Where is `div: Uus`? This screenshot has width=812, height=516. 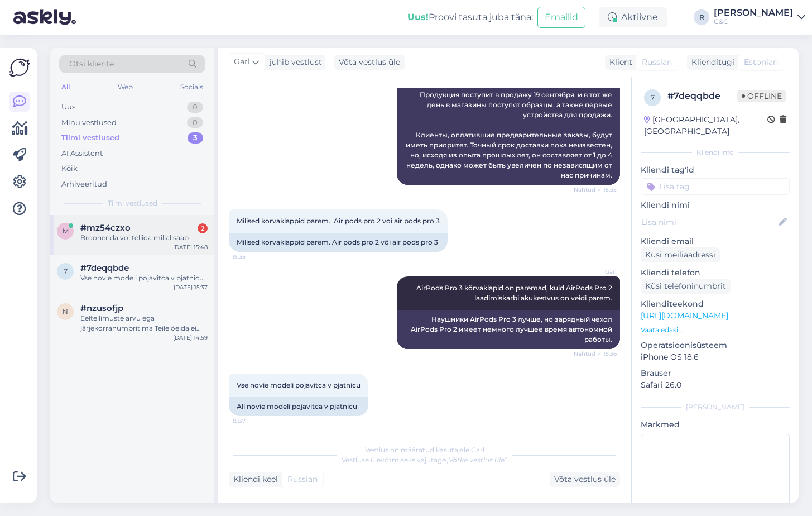
div: Uus is located at coordinates (68, 107).